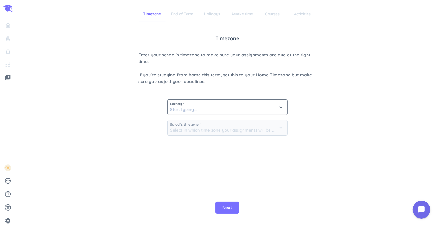 The width and height of the screenshot is (438, 235). What do you see at coordinates (8, 220) in the screenshot?
I see `a: settings` at bounding box center [8, 220].